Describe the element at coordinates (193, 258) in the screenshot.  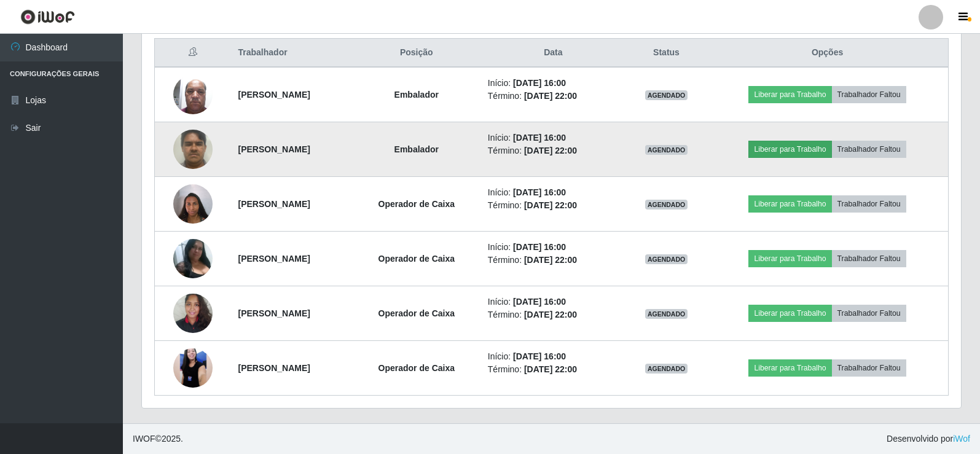
I see `img: 1720889909198.jpeg` at that location.